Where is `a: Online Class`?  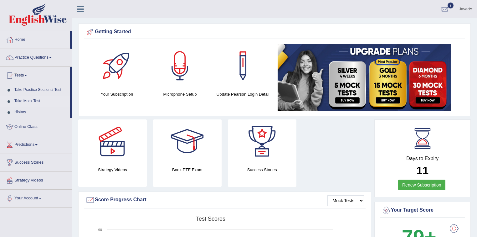
a: Online Class is located at coordinates (36, 126).